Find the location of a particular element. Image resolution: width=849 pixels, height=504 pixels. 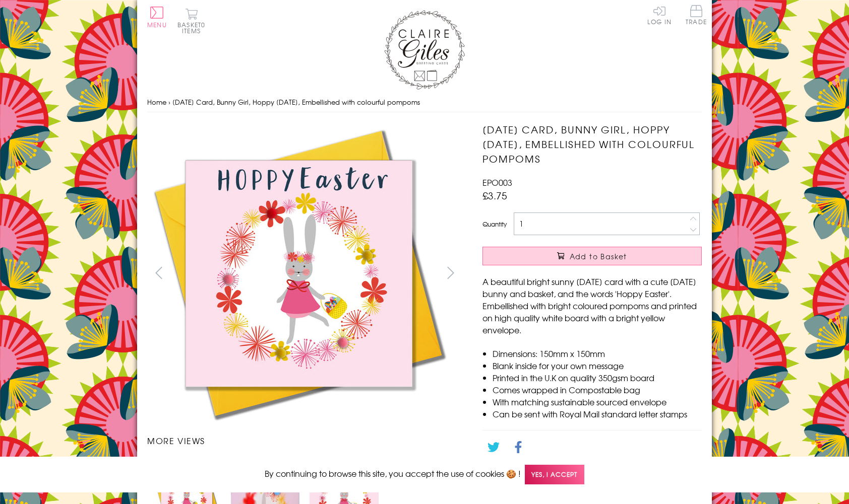

li: Printed in the U.K on quality 350gsm board is located at coordinates (596, 377).